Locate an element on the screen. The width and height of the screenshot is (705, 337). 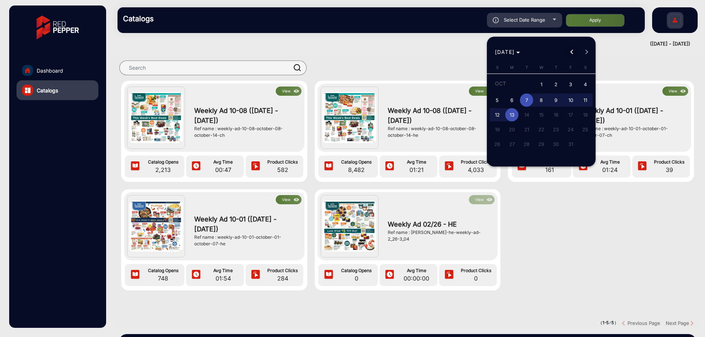
button: October 26, 2025 is located at coordinates (497, 144).